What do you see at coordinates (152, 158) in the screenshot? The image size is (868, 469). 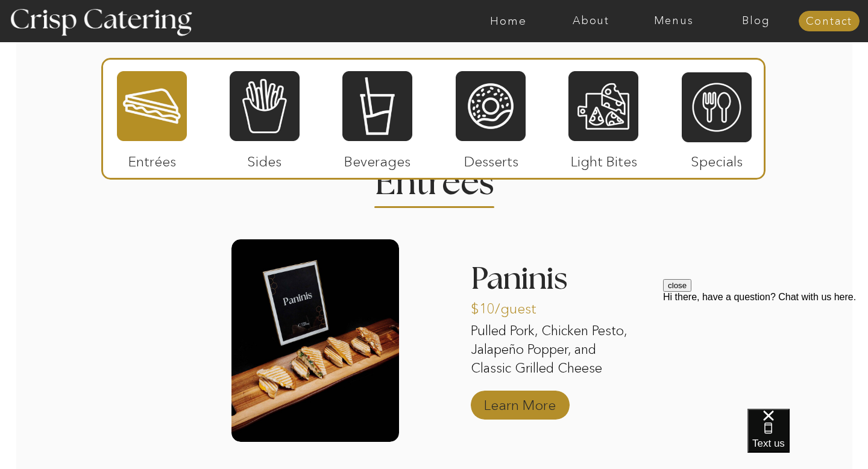 I see `p: Entrées` at bounding box center [152, 158].